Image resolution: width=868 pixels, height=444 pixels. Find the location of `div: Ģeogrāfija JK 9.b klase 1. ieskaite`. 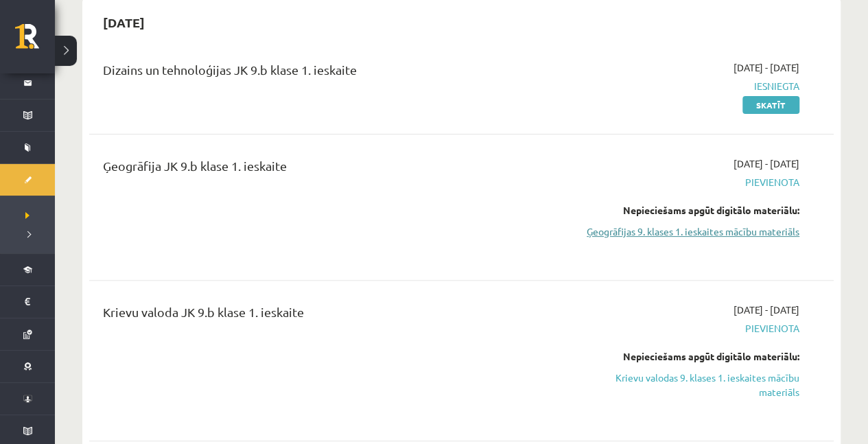

div: Ģeogrāfija JK 9.b klase 1. ieskaite is located at coordinates (331, 169).